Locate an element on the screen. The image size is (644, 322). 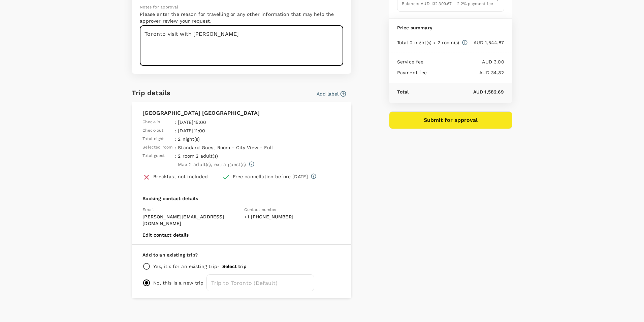
span: Total guest is located at coordinates (153, 156).